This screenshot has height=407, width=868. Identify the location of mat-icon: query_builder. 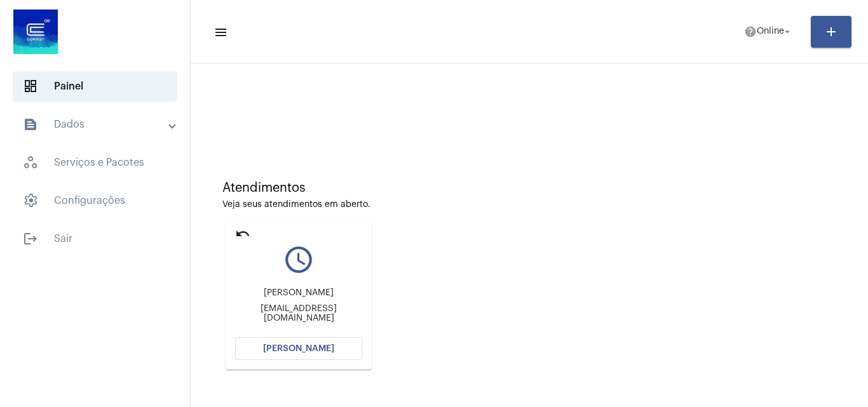
(299, 260).